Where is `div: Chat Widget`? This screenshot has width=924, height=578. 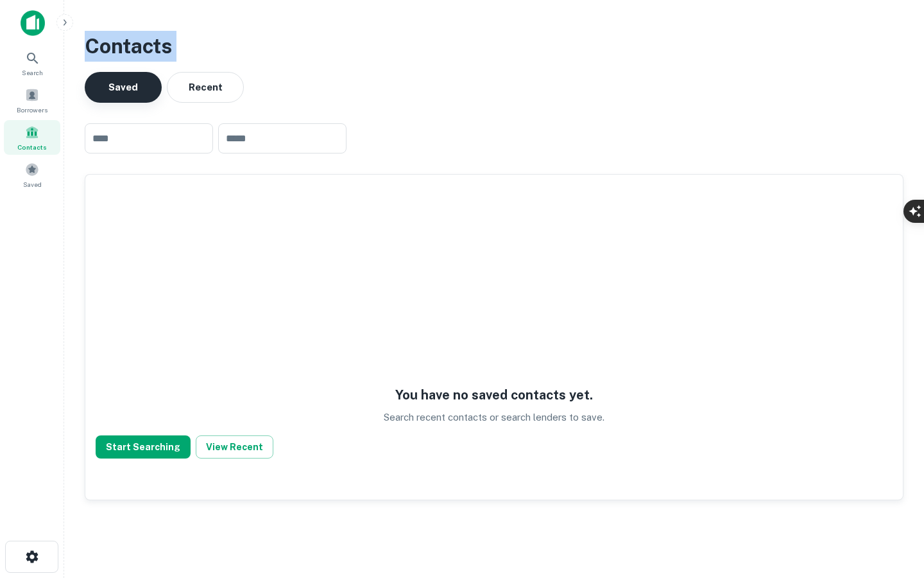
div: Chat Widget is located at coordinates (892, 506).